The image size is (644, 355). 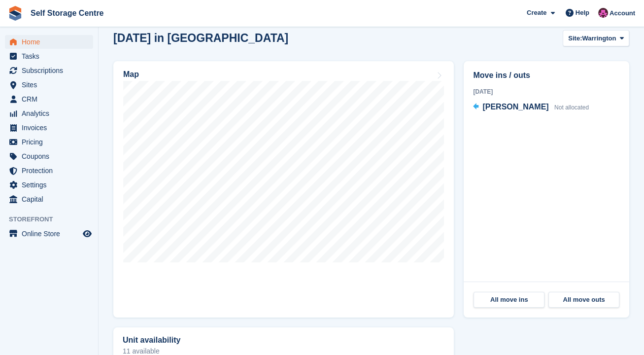 I want to click on a: Self Storage Centre, so click(x=67, y=13).